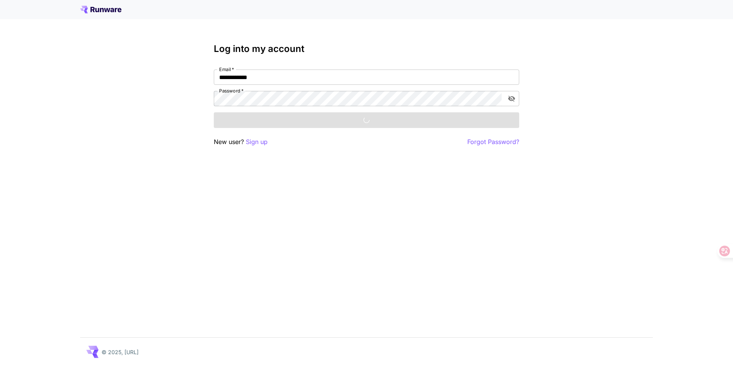 The width and height of the screenshot is (733, 366). Describe the element at coordinates (257, 142) in the screenshot. I see `button: Sign up` at that location.